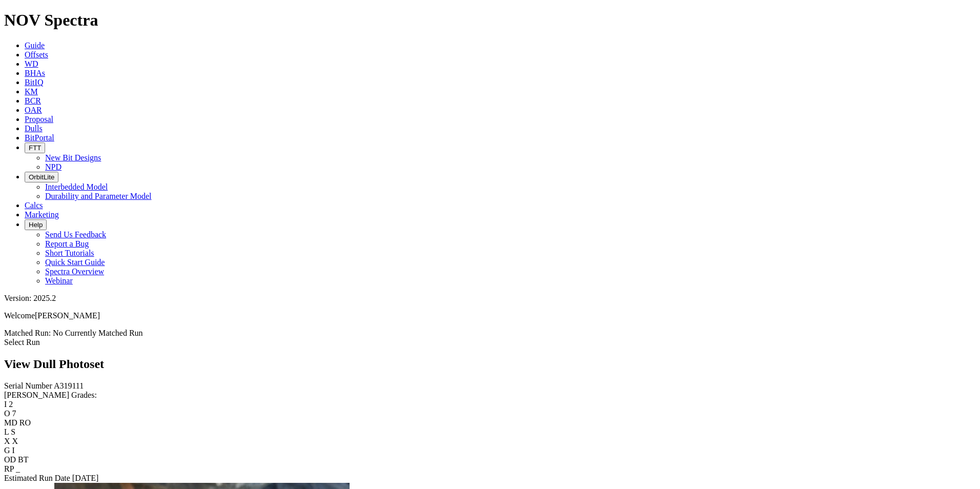 This screenshot has height=489, width=980. I want to click on label: RP, so click(9, 468).